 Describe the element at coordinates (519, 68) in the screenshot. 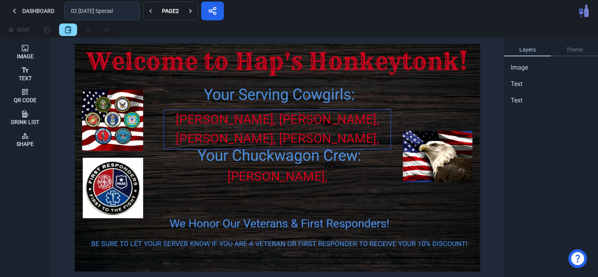

I see `span: Image` at that location.